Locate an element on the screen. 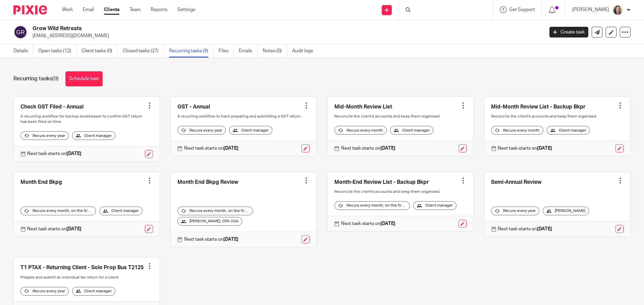  a: Open tasks (12) is located at coordinates (57, 51).